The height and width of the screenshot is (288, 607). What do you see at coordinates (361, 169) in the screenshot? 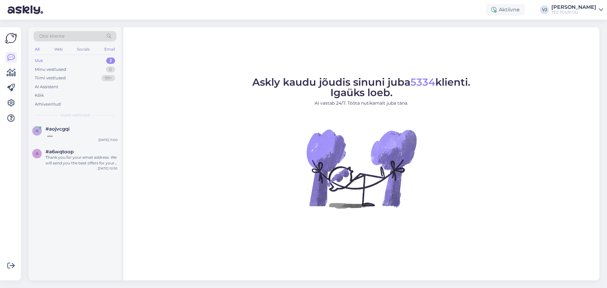
I see `img: No Chat active` at bounding box center [361, 169].